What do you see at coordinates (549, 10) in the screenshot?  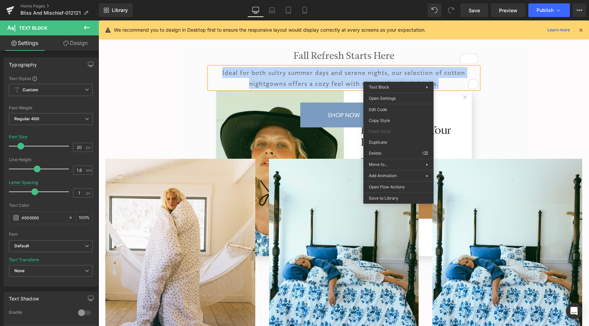 I see `button: Publish` at bounding box center [549, 10].